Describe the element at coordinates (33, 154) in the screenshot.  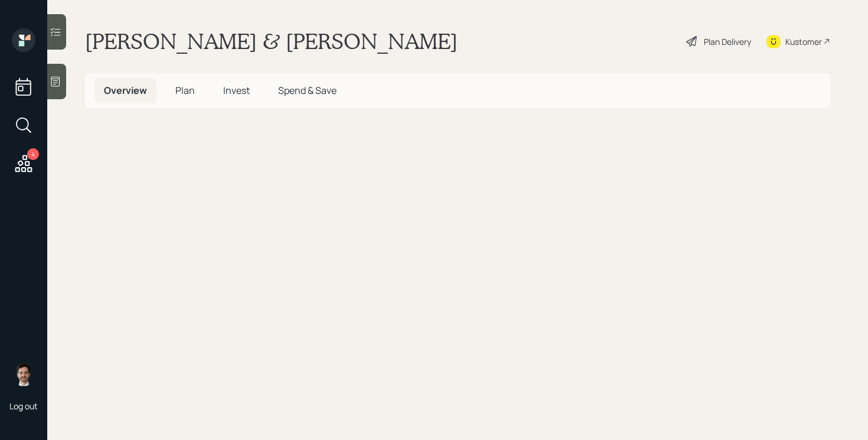
I see `div: 4` at that location.